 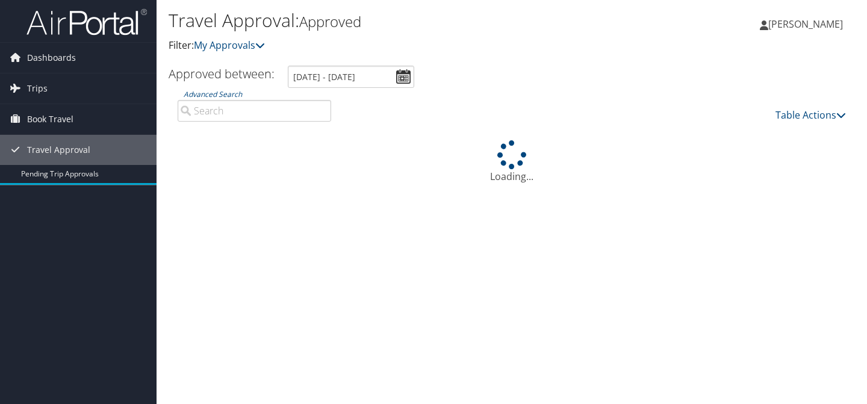 What do you see at coordinates (330, 21) in the screenshot?
I see `small: Approved` at bounding box center [330, 21].